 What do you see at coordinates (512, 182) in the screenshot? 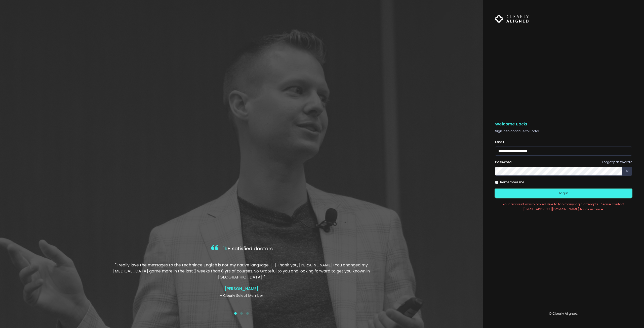
I see `label: Remember me` at bounding box center [512, 182].